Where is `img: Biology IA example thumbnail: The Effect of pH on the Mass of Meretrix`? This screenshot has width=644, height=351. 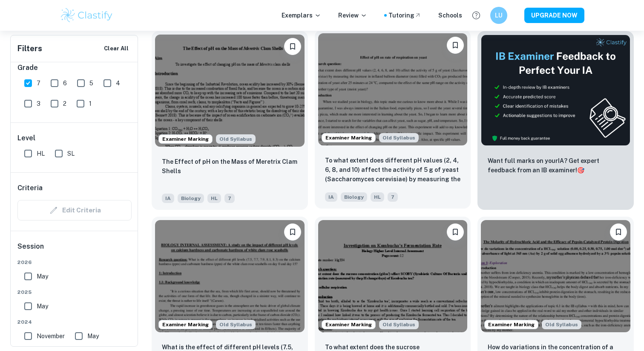 img: Biology IA example thumbnail: The Effect of pH on the Mass of Meretrix is located at coordinates (229, 91).